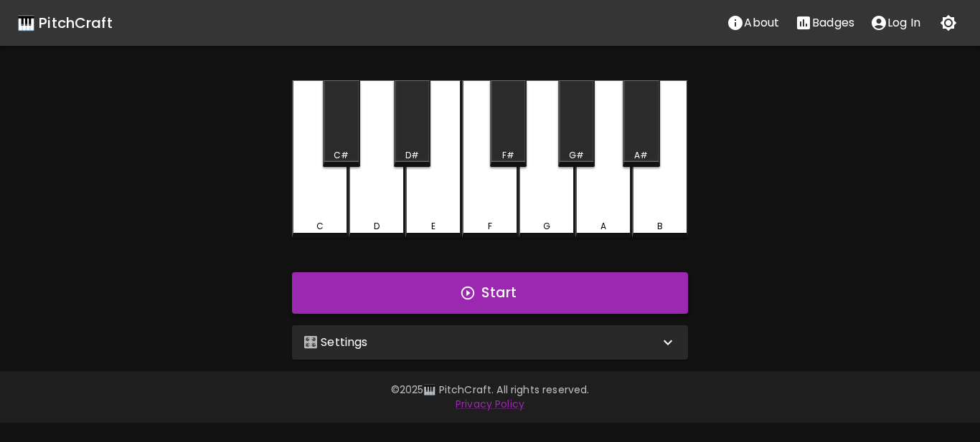 The image size is (980, 442). I want to click on p: 🎛️ Settings, so click(336, 342).